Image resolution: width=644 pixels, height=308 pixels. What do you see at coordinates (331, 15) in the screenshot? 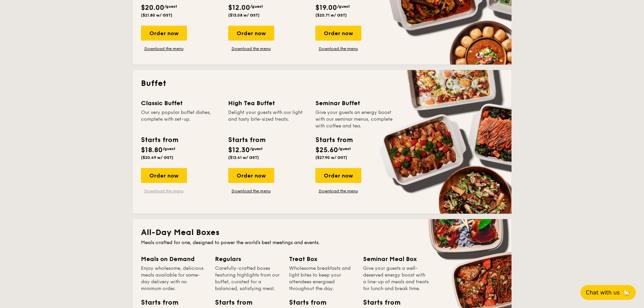
I see `span: ($20.71 w/ GST)` at bounding box center [331, 15].